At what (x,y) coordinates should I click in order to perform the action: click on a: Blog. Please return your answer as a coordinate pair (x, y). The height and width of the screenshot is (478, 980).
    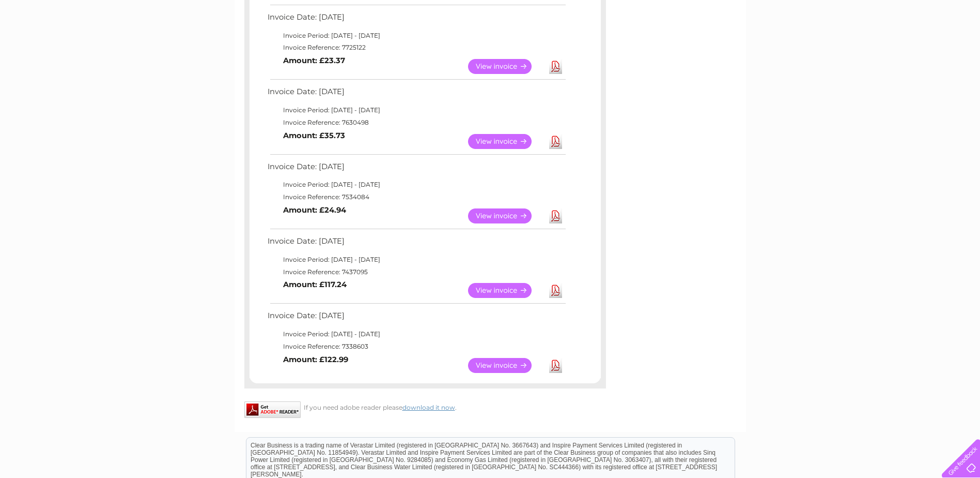
    Looking at the image, I should click on (898, 47).